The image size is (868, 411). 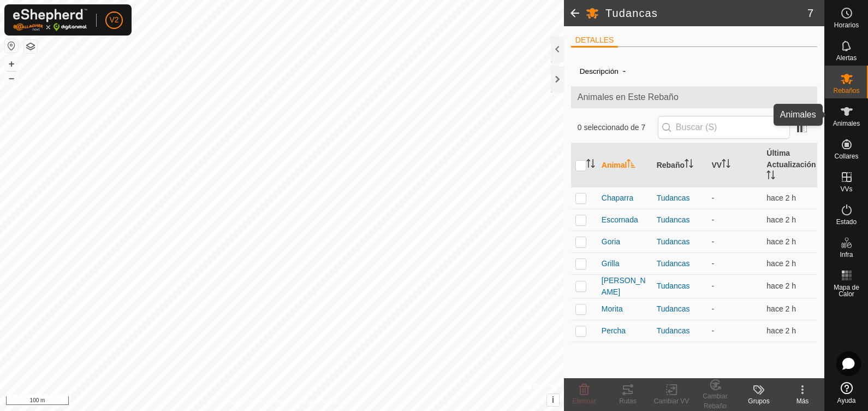 I want to click on label: Descripción, so click(x=599, y=71).